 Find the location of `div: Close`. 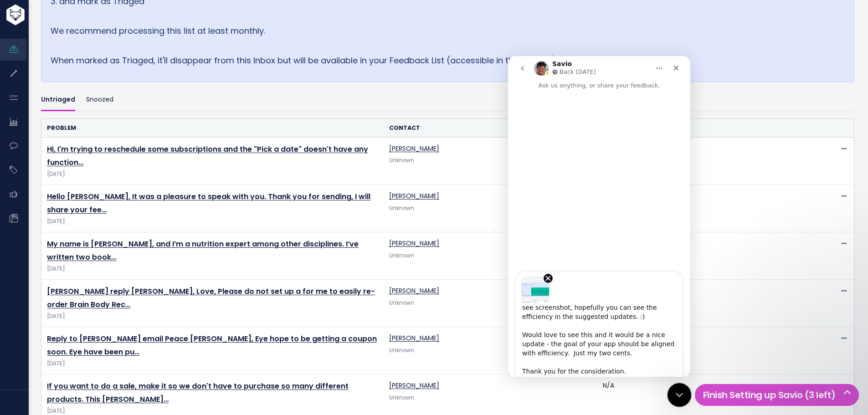

div: Close is located at coordinates (168, 12).